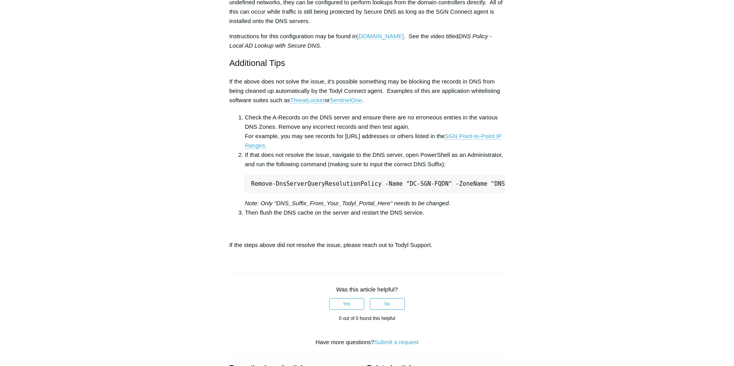  Describe the element at coordinates (375, 179) in the screenshot. I see `li: If that does not resolve the issue, navigate to the DNS server, open PowerShell as an Administrat...` at that location.